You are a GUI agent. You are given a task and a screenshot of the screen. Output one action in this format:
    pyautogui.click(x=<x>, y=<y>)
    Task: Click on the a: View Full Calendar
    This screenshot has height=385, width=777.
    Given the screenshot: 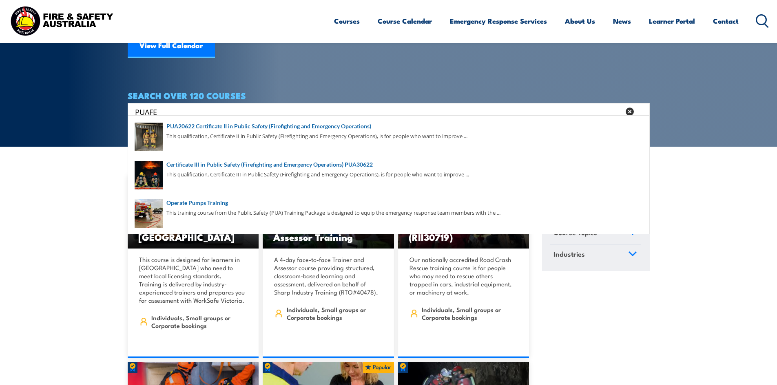 What is the action you would take?
    pyautogui.click(x=171, y=46)
    